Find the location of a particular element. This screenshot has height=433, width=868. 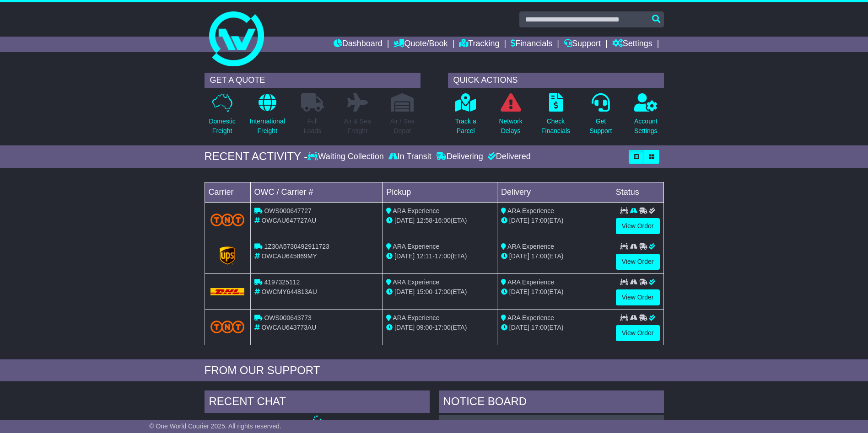

a: AccountSettings is located at coordinates (645, 117).